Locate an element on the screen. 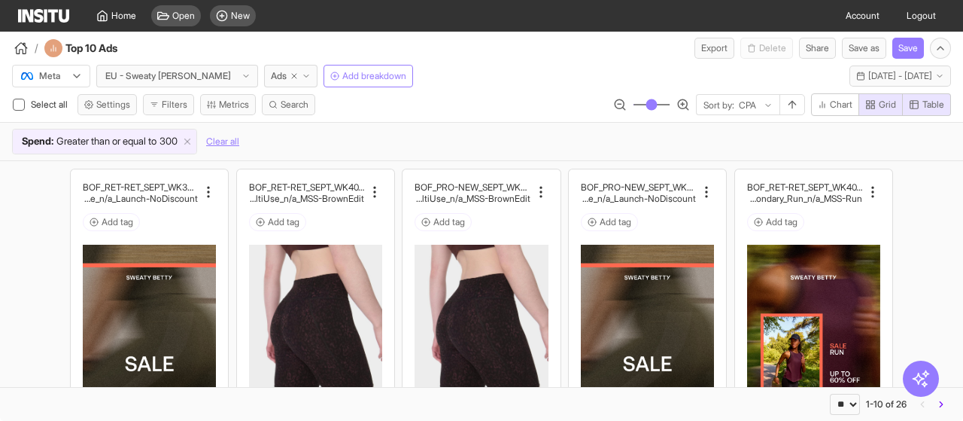 This screenshot has width=963, height=421. span: Greater than or equal to is located at coordinates (106, 142).